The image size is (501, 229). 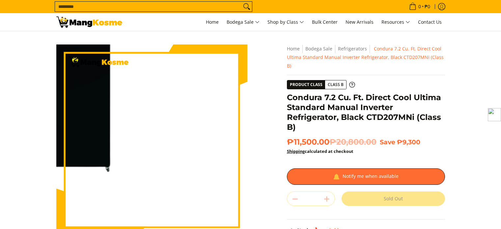 I want to click on img: Condura 7.3 Cu. Ft. Direct Cool Ultima Inverter Ref l Mang Kosme, so click(x=89, y=22).